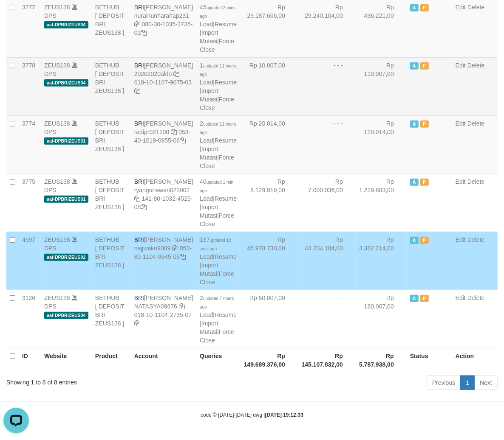 This screenshot has height=440, width=504. Describe the element at coordinates (485, 383) in the screenshot. I see `a: Next` at that location.